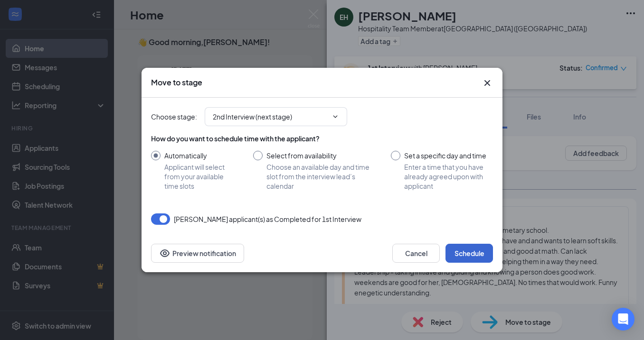  What do you see at coordinates (174, 117) in the screenshot?
I see `span: Choose stage :` at bounding box center [174, 117].